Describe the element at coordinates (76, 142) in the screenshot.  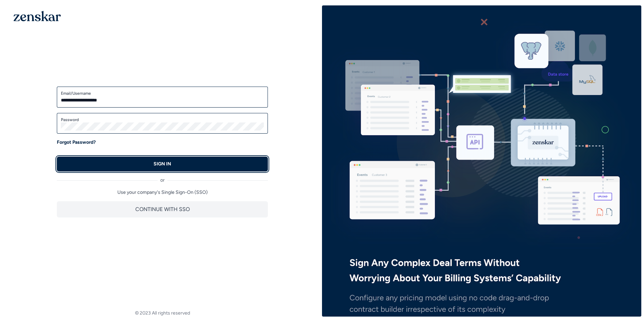
I see `a: Forgot Password?` at that location.